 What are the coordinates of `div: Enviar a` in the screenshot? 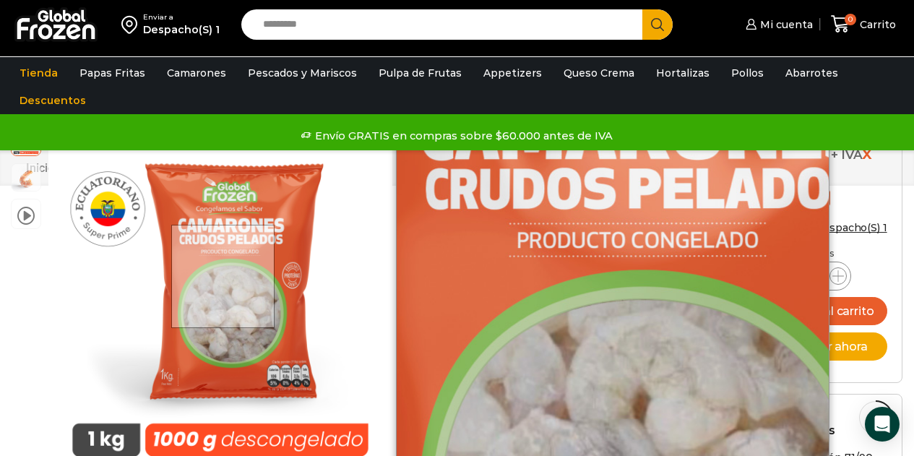 It's located at (181, 17).